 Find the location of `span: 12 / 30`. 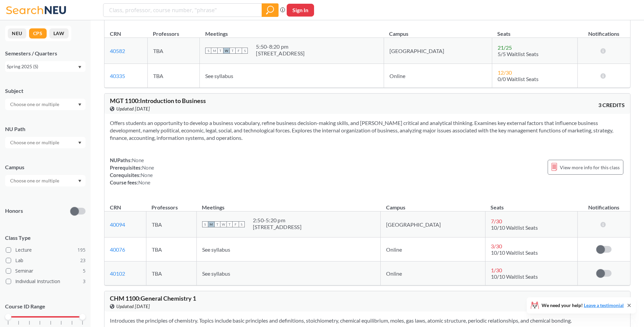

span: 12 / 30 is located at coordinates (505, 73).